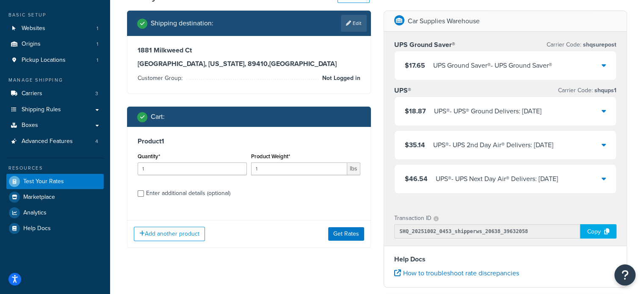 The width and height of the screenshot is (644, 294). I want to click on input: Enter additional details (optional), so click(140, 193).